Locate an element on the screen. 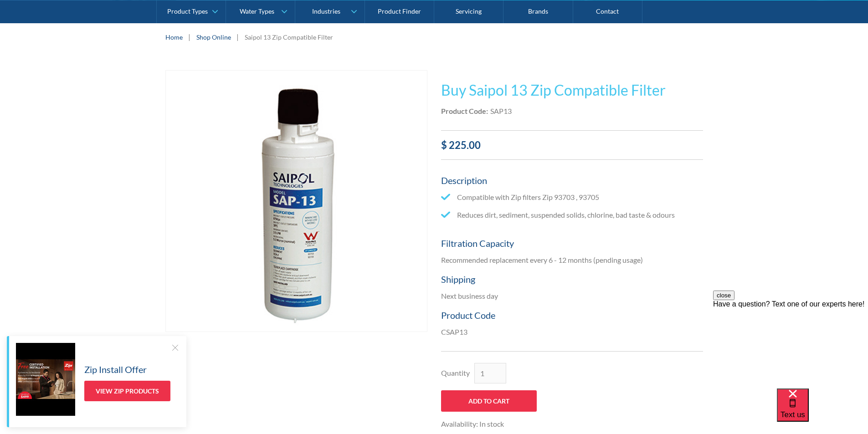 The height and width of the screenshot is (434, 868). h5: Product Code is located at coordinates (571, 315).